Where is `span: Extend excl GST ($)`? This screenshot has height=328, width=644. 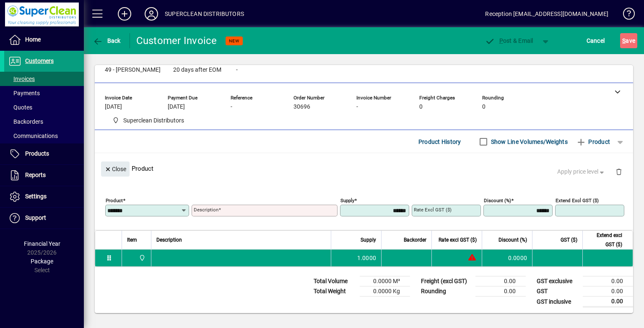
span: Extend excl GST ($) is located at coordinates (605, 240).